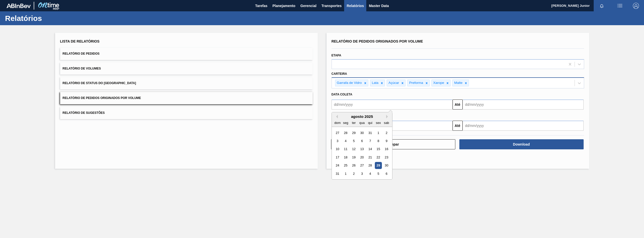 Image resolution: width=644 pixels, height=238 pixels. Describe the element at coordinates (340, 74) in the screenshot. I see `label: Carteira` at that location.